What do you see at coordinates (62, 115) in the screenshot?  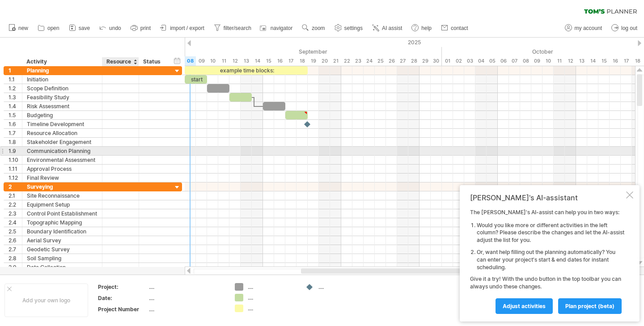 I see `div: Budgeting` at bounding box center [62, 115].